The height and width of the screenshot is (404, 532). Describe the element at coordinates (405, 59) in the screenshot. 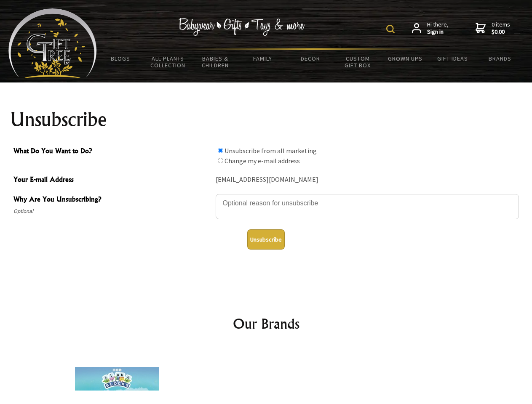

I see `a: Grown Ups` at that location.